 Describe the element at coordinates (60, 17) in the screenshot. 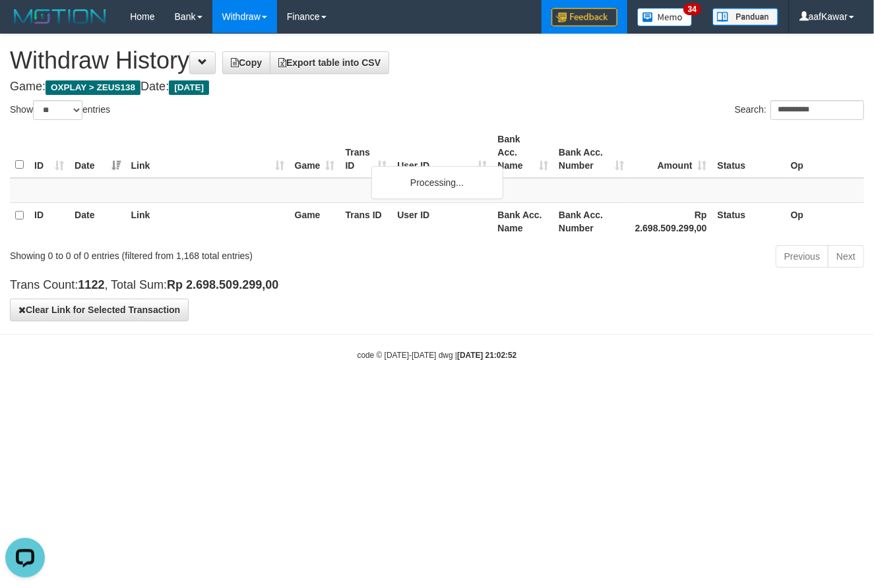

I see `img: MOTION_logo.png` at that location.